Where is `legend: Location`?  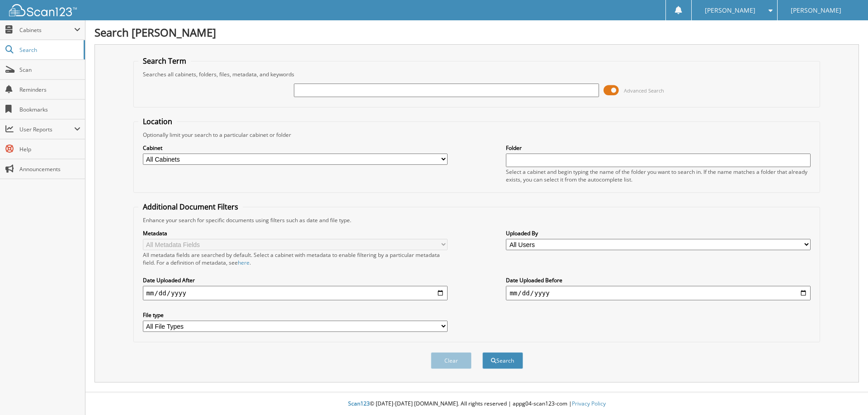 legend: Location is located at coordinates (158, 122).